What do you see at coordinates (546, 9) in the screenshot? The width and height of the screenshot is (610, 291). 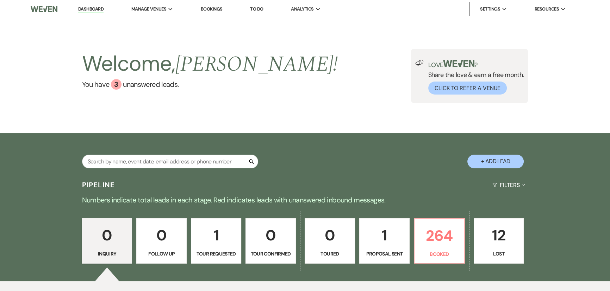 I see `span: Resources` at bounding box center [546, 9].